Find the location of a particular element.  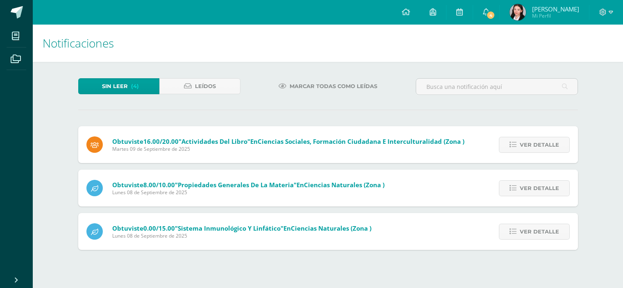

span: "Sistema inmunológico y linfático" is located at coordinates (229, 228).